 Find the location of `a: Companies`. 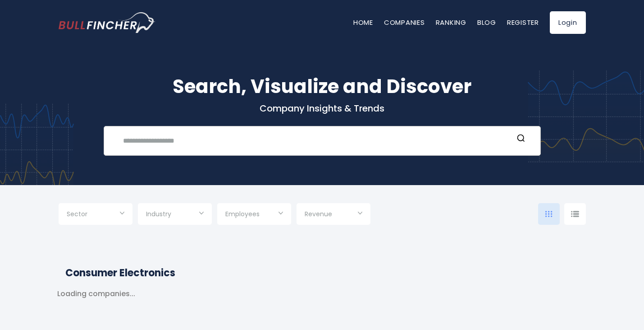

a: Companies is located at coordinates (404, 22).